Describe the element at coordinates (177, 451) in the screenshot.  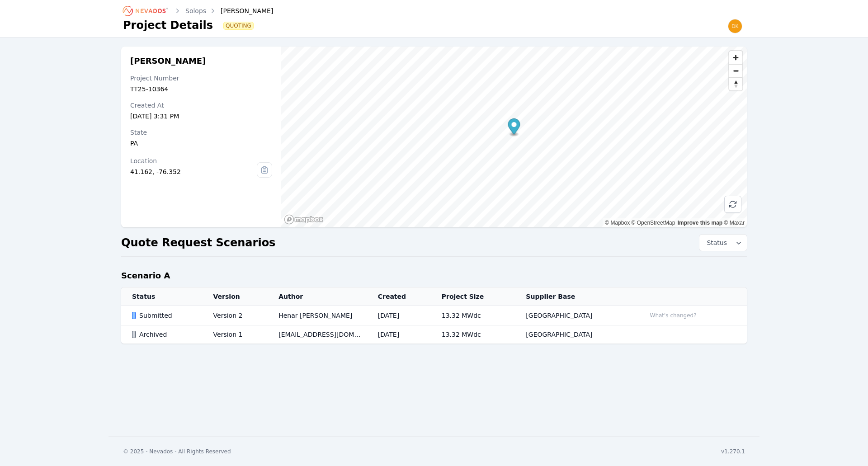
I see `div: © 2025 - Nevados - All Rights Reserved` at that location.